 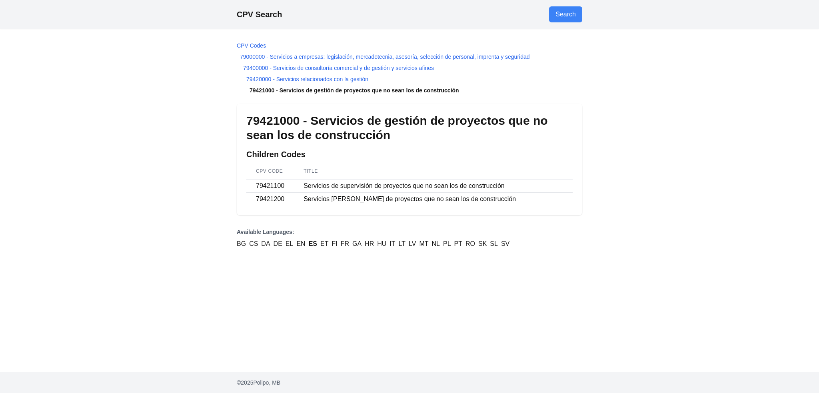 What do you see at coordinates (270, 171) in the screenshot?
I see `th: CPV Code` at bounding box center [270, 171].